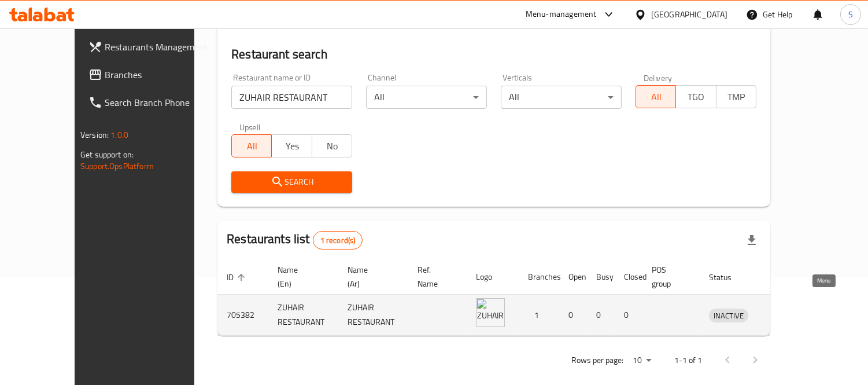 The width and height of the screenshot is (868, 385). What do you see at coordinates (435, 277) in the screenshot?
I see `span: Ref. Name` at bounding box center [435, 277].